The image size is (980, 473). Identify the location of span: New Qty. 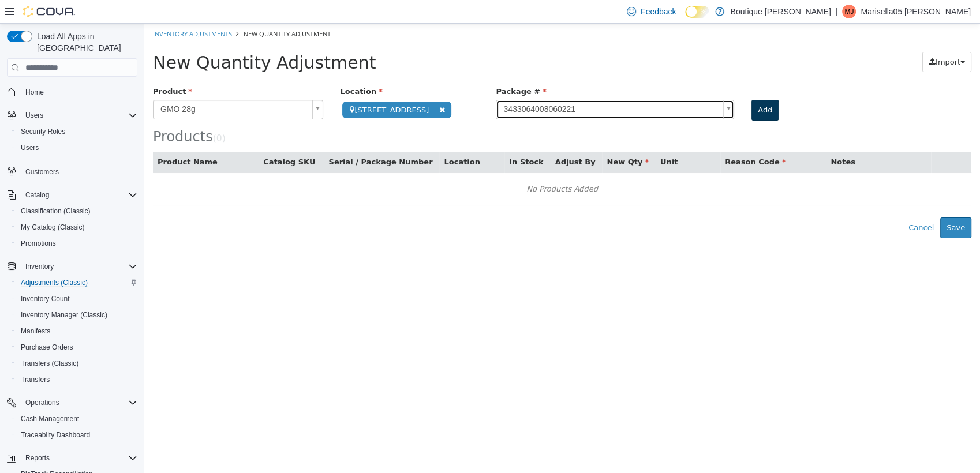
(483, 138).